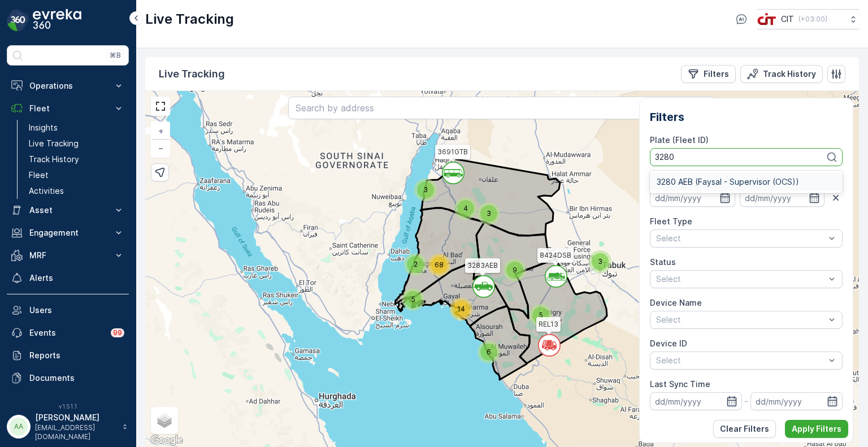 The height and width of the screenshot is (447, 868). I want to click on a: Activities, so click(77, 191).